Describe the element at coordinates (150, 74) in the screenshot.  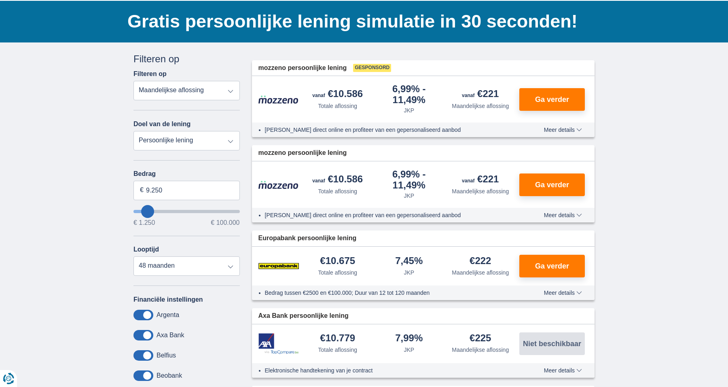
I see `label: Filteren op` at that location.